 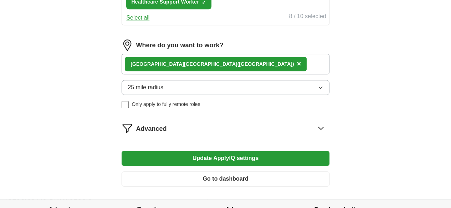 What do you see at coordinates (138, 18) in the screenshot?
I see `button: Select all` at bounding box center [138, 18].